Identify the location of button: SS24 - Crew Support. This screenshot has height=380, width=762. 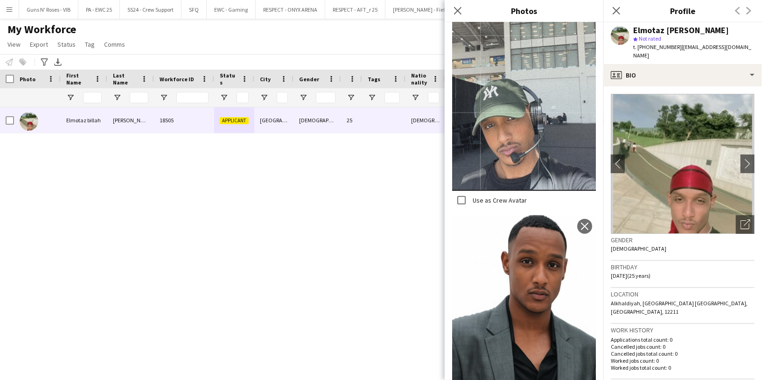
(151, 9).